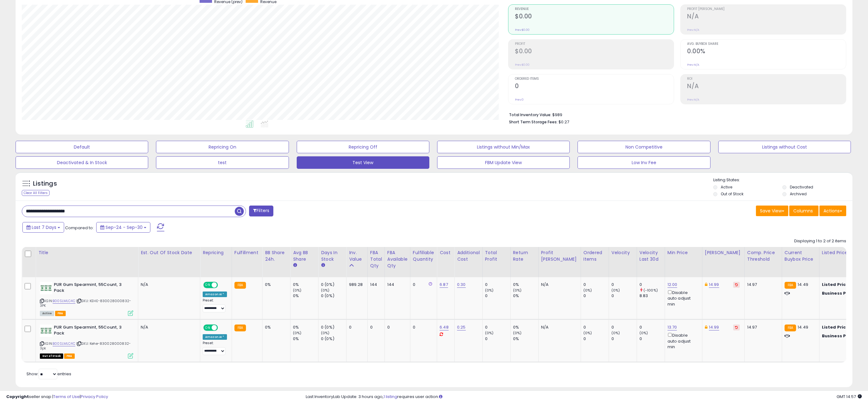  What do you see at coordinates (222, 147) in the screenshot?
I see `button: Repricing On` at bounding box center [222, 147].